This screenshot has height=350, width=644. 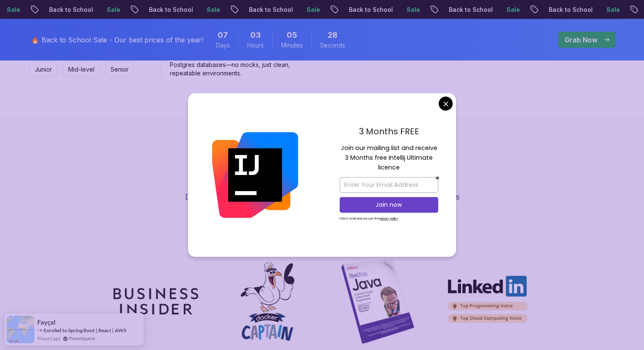 I want to click on span: 28 Seconds, so click(x=332, y=35).